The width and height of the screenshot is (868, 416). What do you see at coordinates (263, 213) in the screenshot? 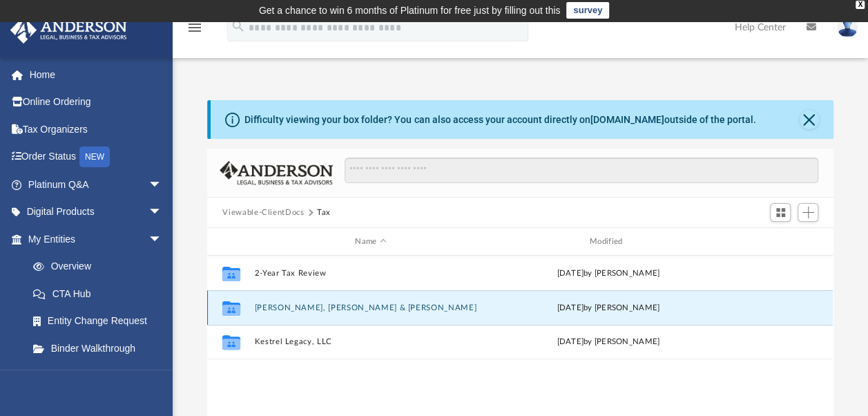
I see `button: Viewable-ClientDocs` at bounding box center [263, 213].